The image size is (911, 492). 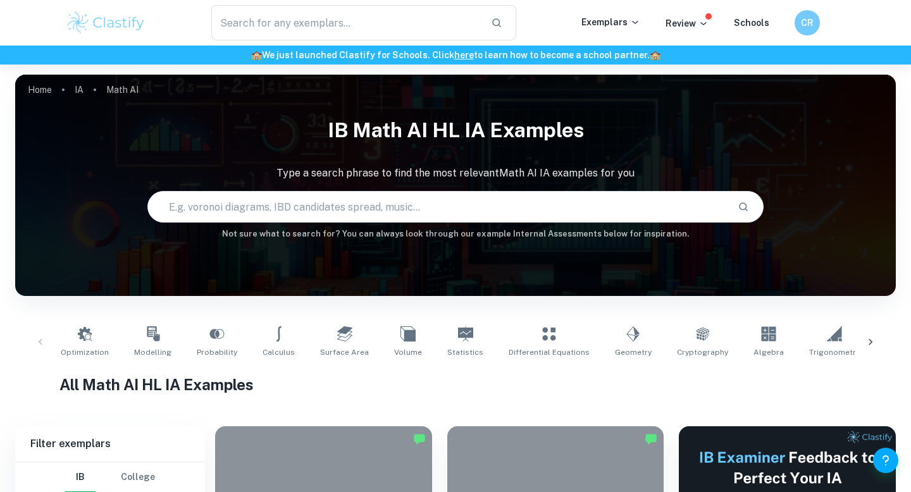 I want to click on button: CR, so click(x=807, y=23).